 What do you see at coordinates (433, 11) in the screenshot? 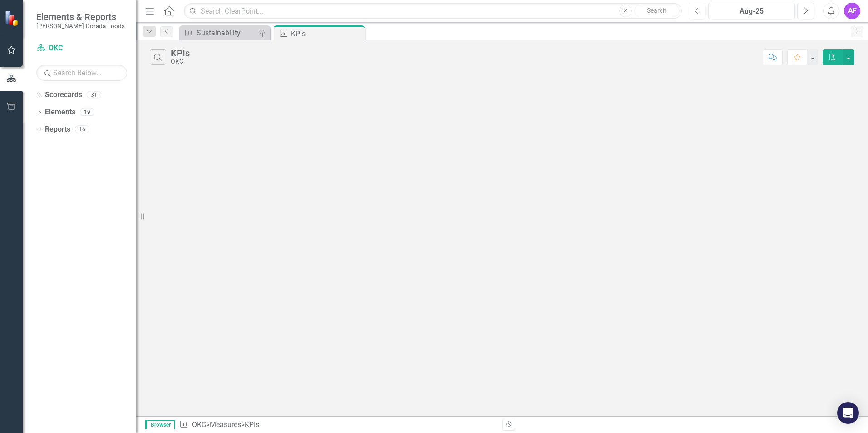
I see `input: Search ClearPoint...` at bounding box center [433, 11].